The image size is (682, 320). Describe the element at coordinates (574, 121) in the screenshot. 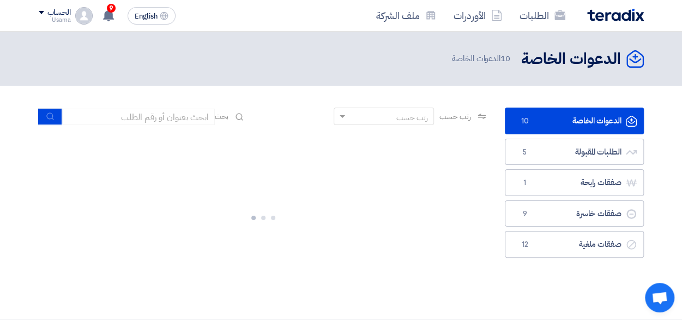

I see `a: الدعوات الخاصة10` at that location.